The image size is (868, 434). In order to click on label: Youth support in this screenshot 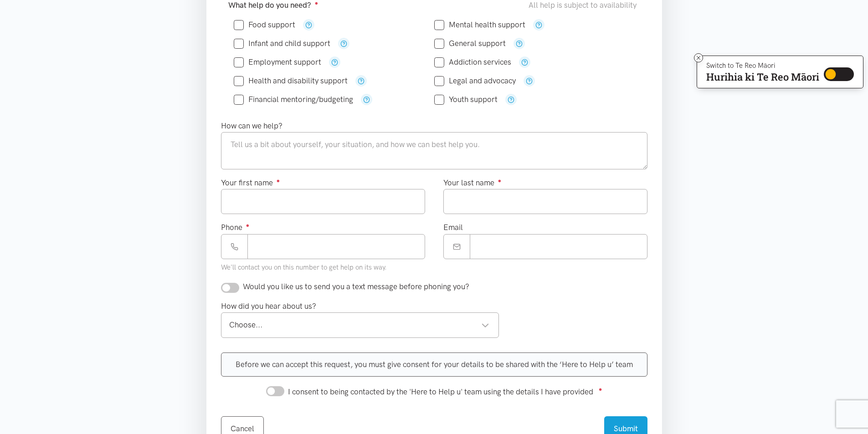, I will do `click(466, 99)`.